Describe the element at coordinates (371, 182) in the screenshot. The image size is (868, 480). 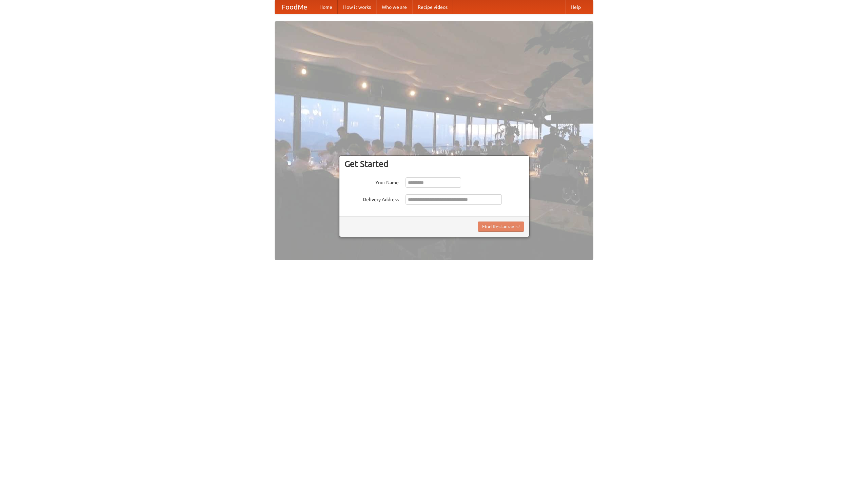
I see `label: Your Name` at that location.